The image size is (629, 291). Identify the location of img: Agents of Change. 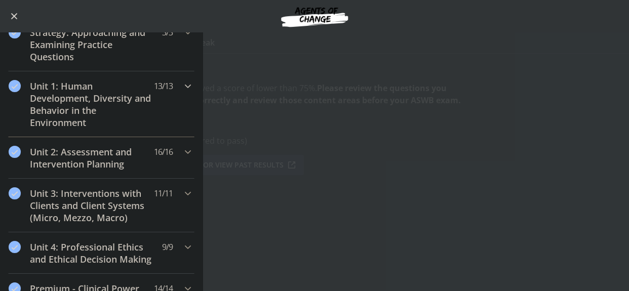
(314, 16).